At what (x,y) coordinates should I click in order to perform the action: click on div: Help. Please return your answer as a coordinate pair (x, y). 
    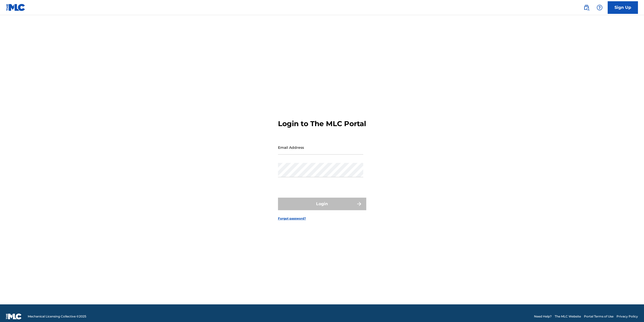
    Looking at the image, I should click on (600, 8).